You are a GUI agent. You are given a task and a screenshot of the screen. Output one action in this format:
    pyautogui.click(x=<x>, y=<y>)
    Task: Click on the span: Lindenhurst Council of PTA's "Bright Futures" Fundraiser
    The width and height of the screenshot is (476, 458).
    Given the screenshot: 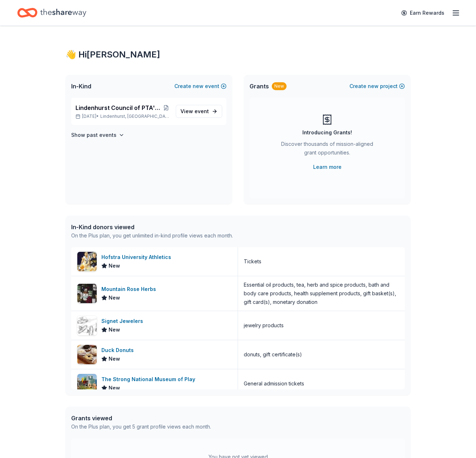 What is the action you would take?
    pyautogui.click(x=119, y=108)
    